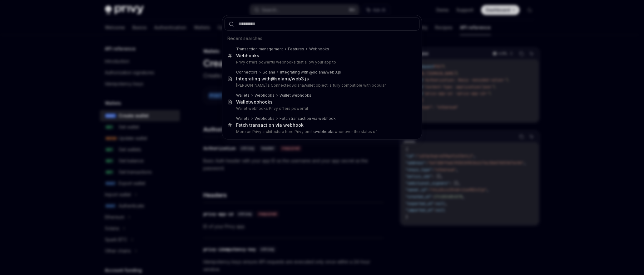 The height and width of the screenshot is (275, 644). I want to click on div: Integrating with, so click(273, 79).